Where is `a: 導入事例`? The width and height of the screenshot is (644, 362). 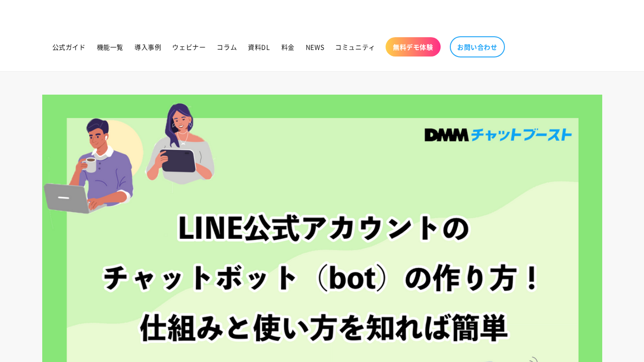 a: 導入事例 is located at coordinates (148, 47).